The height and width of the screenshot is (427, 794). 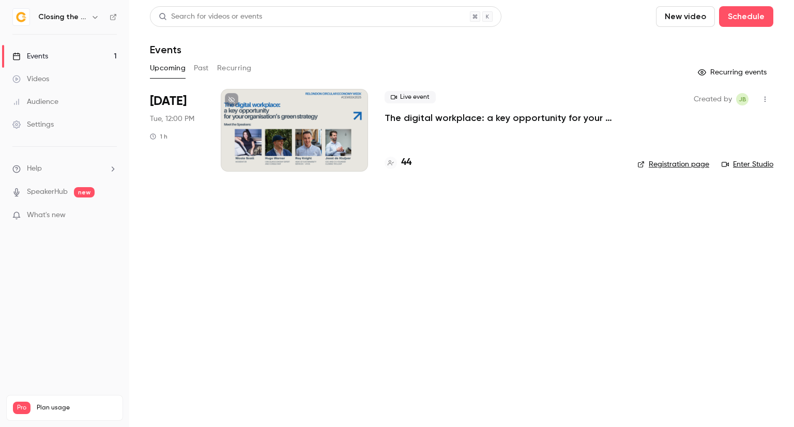 I want to click on div: Search for videos or events, so click(x=210, y=17).